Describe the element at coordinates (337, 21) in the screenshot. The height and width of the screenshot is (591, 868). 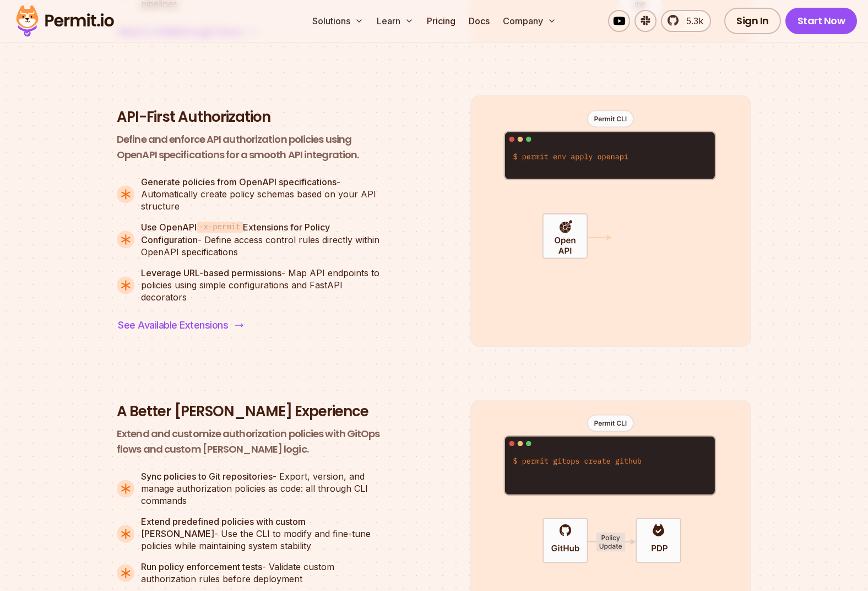
I see `button: Solutions` at that location.